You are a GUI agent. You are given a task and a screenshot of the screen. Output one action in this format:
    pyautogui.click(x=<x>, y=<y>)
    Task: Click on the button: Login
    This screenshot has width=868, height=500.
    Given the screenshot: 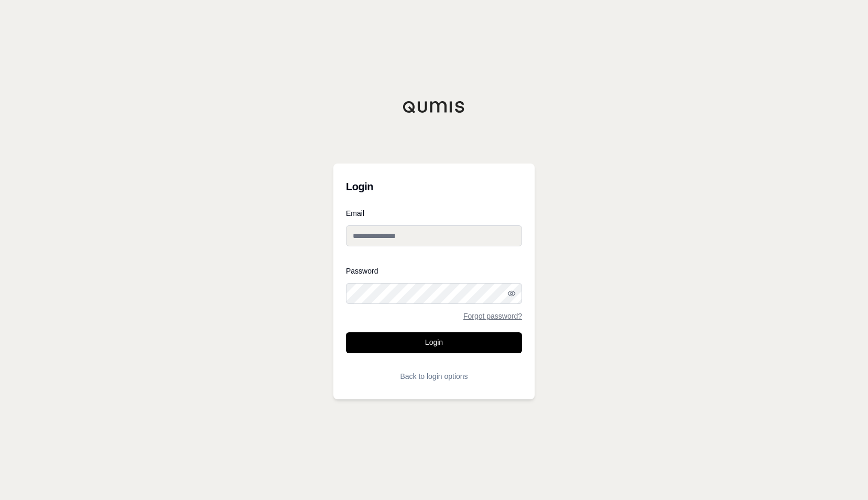 What is the action you would take?
    pyautogui.click(x=434, y=343)
    